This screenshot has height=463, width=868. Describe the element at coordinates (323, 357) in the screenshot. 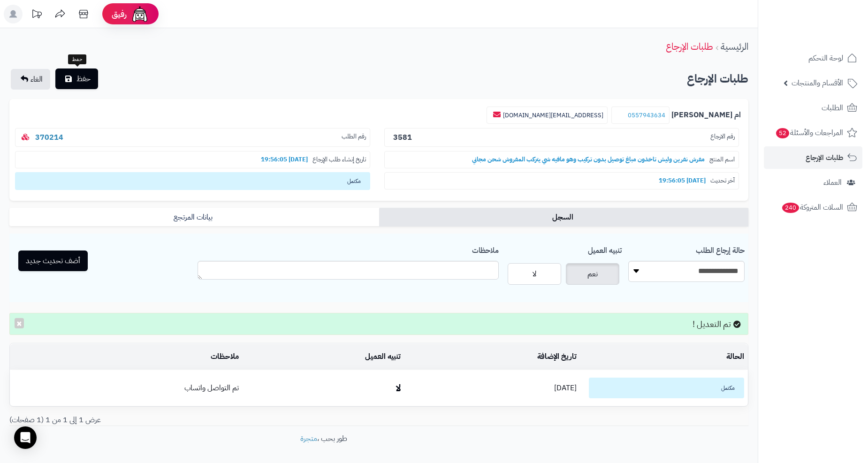

I see `td: تنبيه العميل` at that location.